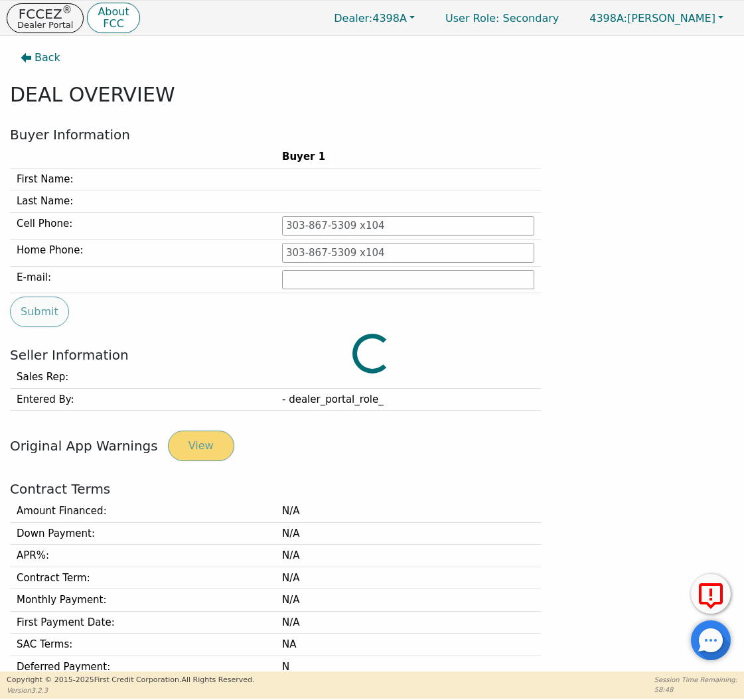 The height and width of the screenshot is (700, 744). I want to click on a: Dealer:4398A, so click(374, 18).